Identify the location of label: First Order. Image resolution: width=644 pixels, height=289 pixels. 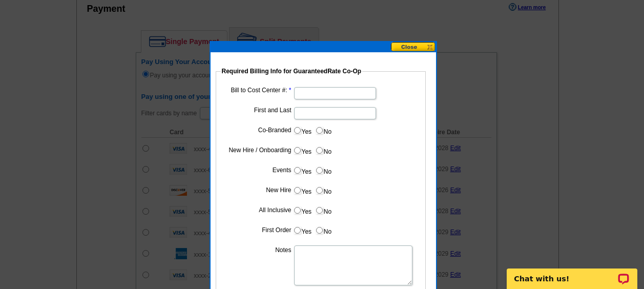
(257, 231).